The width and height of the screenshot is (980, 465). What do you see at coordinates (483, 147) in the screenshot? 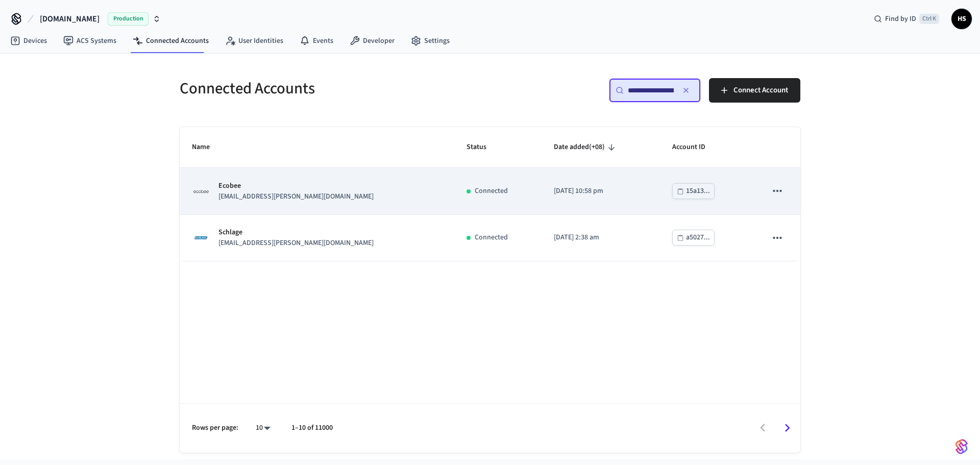
I see `span: Status` at bounding box center [483, 147].